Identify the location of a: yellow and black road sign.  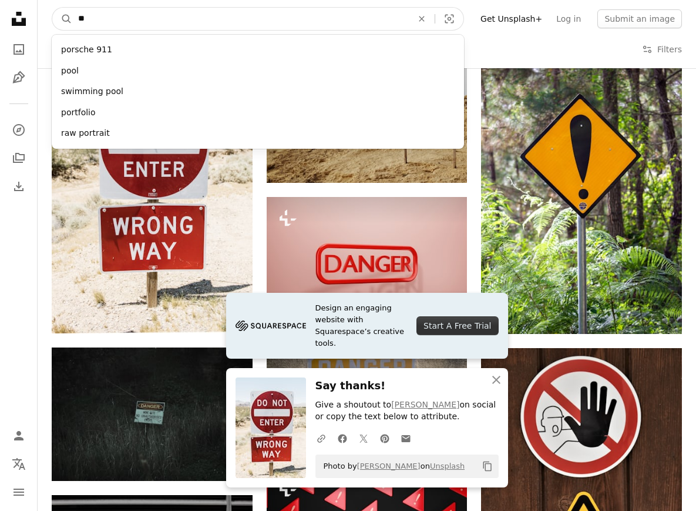
(582, 183).